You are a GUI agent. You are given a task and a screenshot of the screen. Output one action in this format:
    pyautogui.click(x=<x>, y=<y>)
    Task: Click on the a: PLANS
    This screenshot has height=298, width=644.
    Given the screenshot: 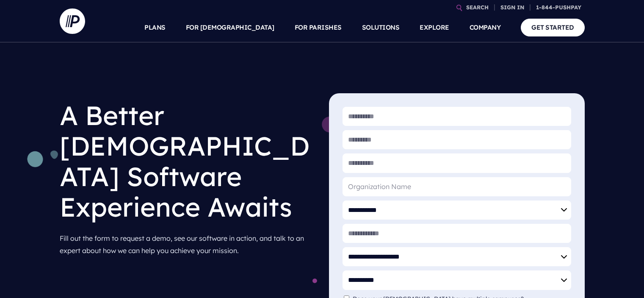 What is the action you would take?
    pyautogui.click(x=155, y=28)
    